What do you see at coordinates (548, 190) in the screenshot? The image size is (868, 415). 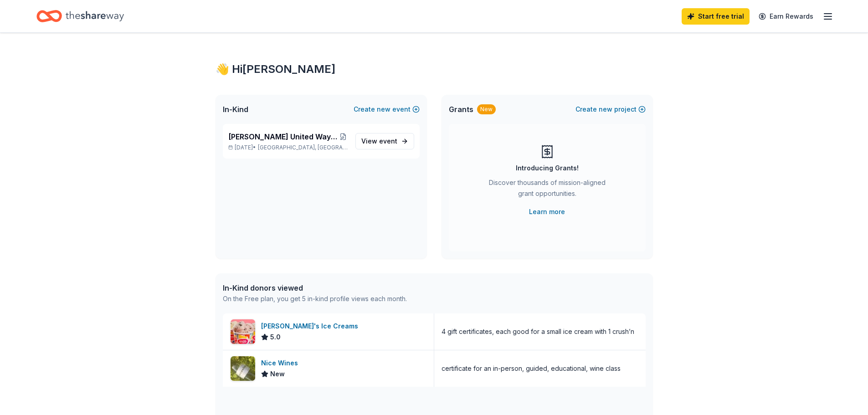 I see `div: Discover thousands of mission-aligned grant opportunities.` at bounding box center [548, 190].